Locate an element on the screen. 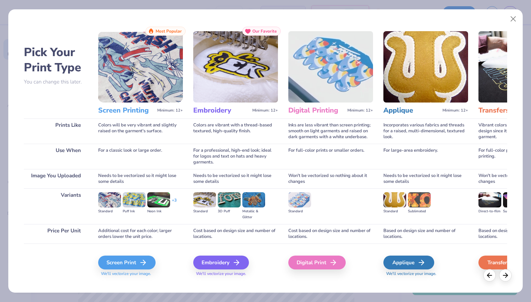 The image size is (531, 302). div: For large-area embroidery. is located at coordinates (426, 156).